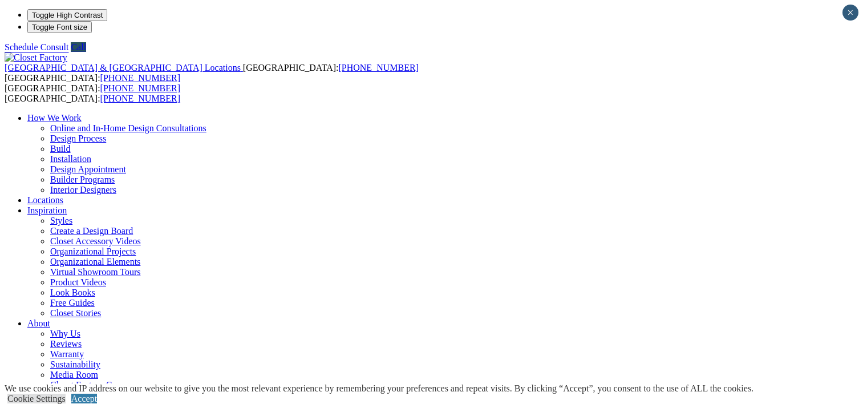 This screenshot has width=863, height=404. Describe the element at coordinates (93, 251) in the screenshot. I see `a: Organizational Projects` at that location.